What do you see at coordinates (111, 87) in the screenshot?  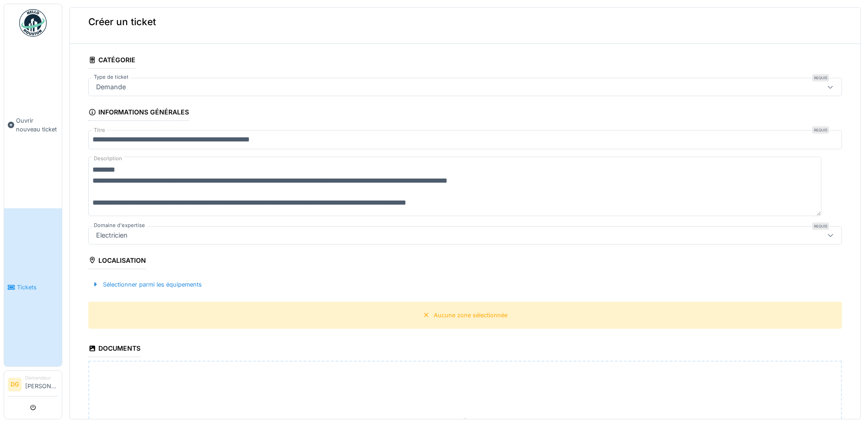 I see `div: Demande` at bounding box center [111, 87].